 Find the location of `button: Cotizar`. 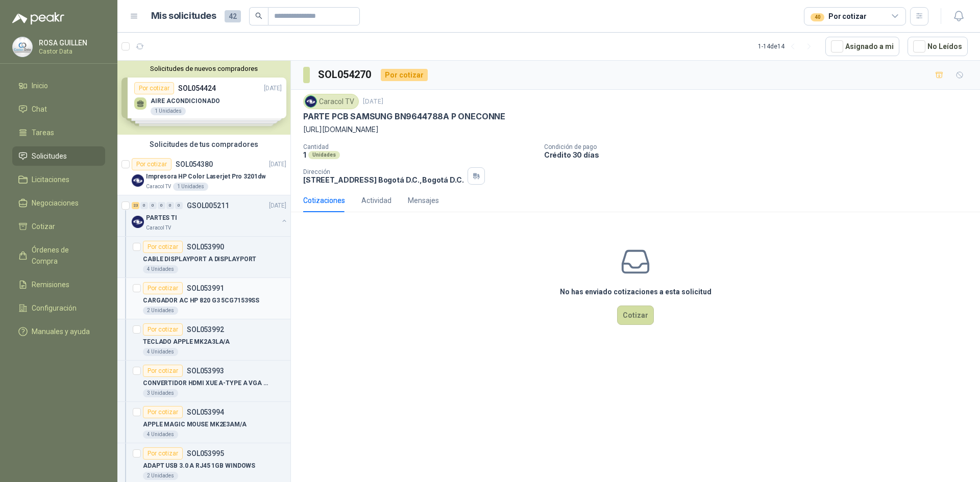

button: Cotizar is located at coordinates (636, 315).